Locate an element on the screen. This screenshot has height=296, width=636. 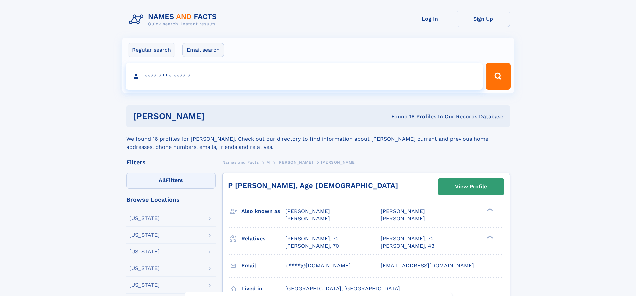
span: All is located at coordinates (162, 180).